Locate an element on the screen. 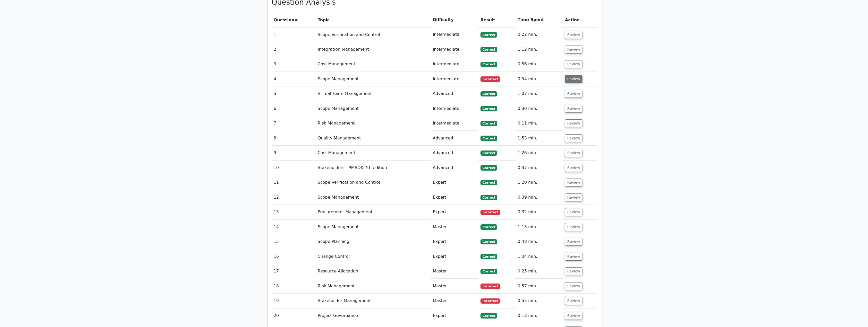 The width and height of the screenshot is (868, 327). td: Procurement Management is located at coordinates (373, 212).